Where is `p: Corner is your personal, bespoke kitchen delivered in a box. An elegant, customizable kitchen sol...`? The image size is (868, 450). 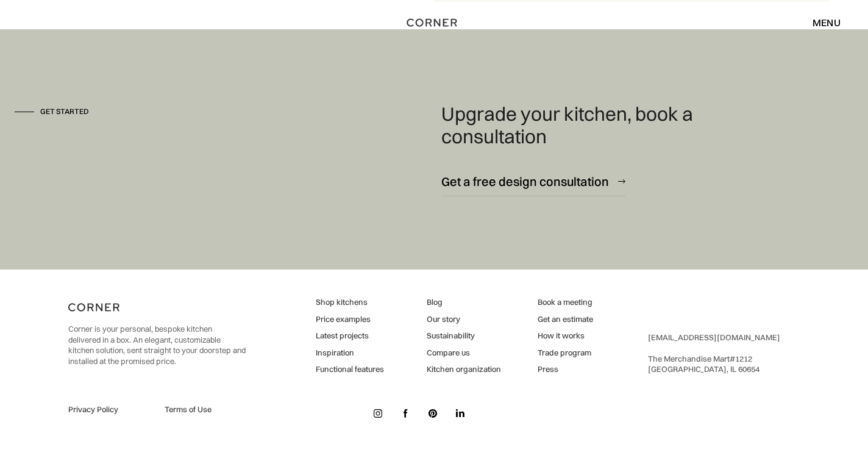
p: Corner is your personal, bespoke kitchen delivered in a box. An elegant, customizable kitchen sol... is located at coordinates (156, 345).